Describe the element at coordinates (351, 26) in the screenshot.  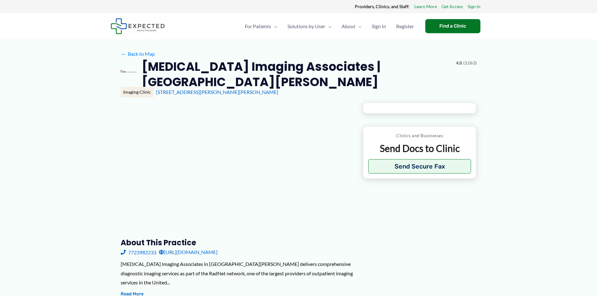
I see `a: AboutMenu Toggle` at that location.